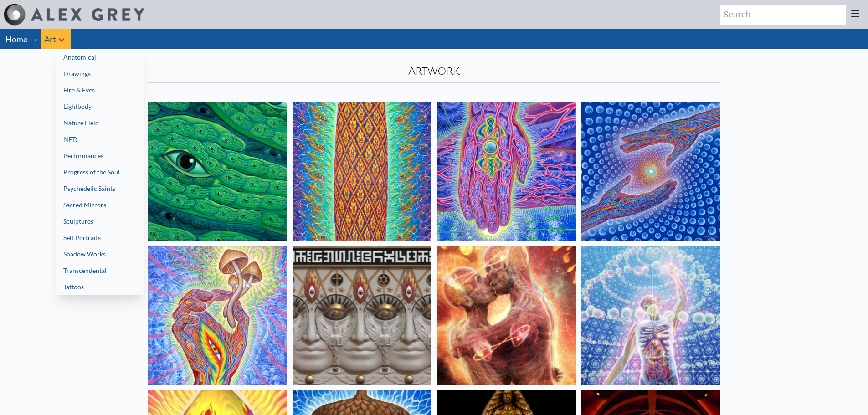 The width and height of the screenshot is (868, 415). Describe the element at coordinates (100, 238) in the screenshot. I see `a: Self Portraits` at that location.